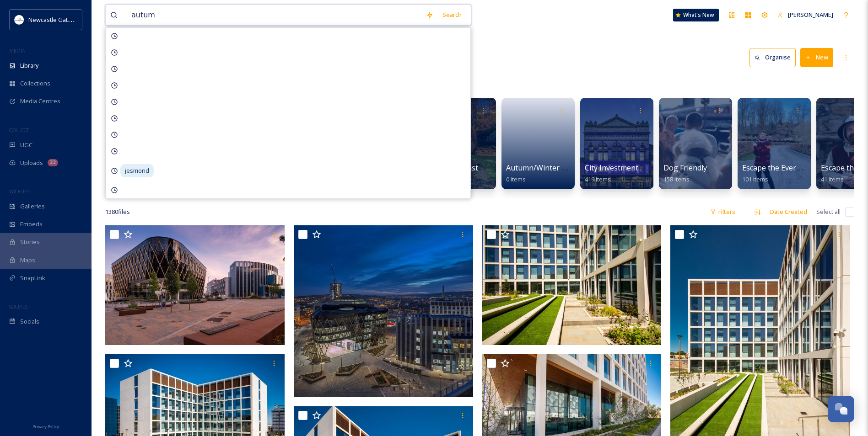  I want to click on span: Autumn/Christmas Campaign 25, so click(483, 168).